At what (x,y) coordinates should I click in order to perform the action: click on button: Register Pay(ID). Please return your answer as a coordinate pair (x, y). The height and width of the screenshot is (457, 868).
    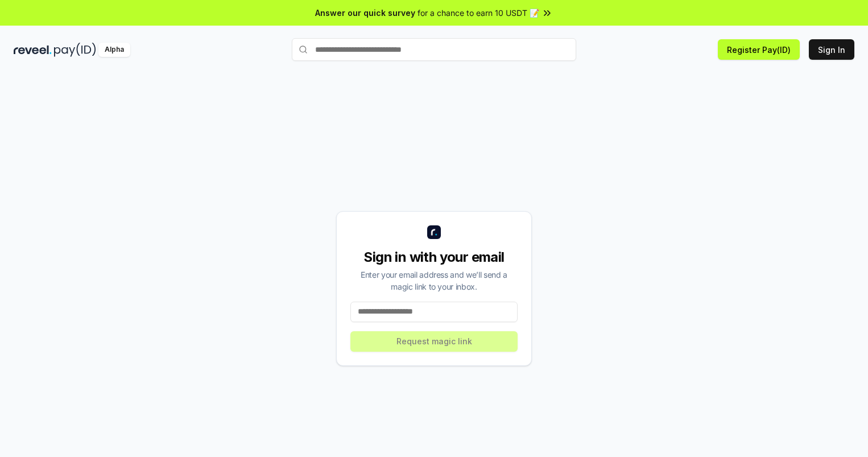
    Looking at the image, I should click on (759, 49).